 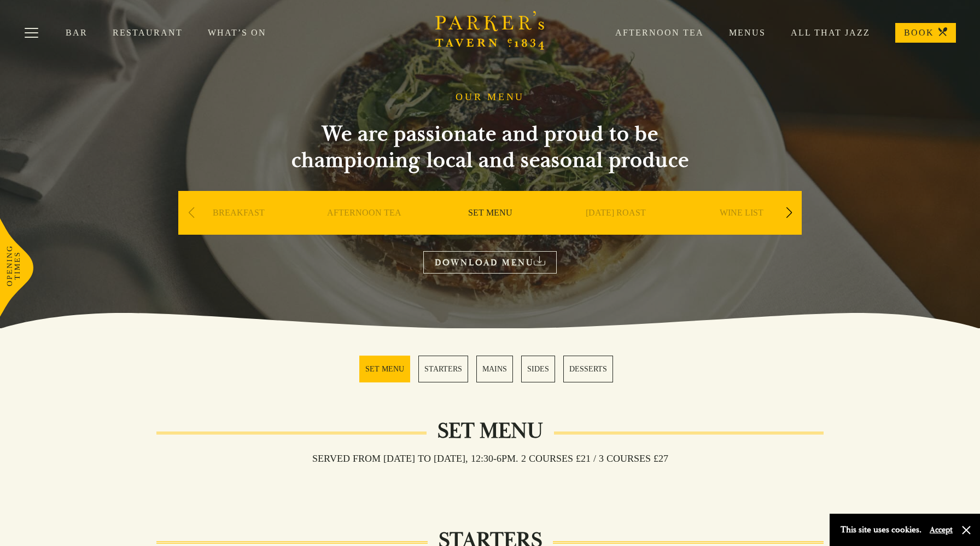 I want to click on a: 3 / 5, so click(x=495, y=369).